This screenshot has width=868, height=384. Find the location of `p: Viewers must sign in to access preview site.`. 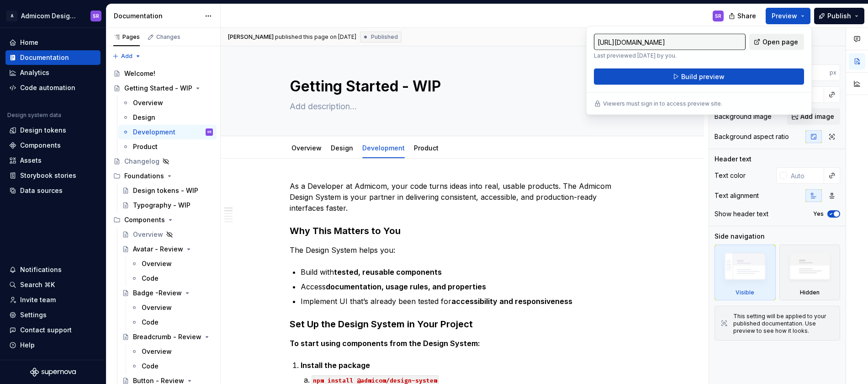

p: Viewers must sign in to access preview site. is located at coordinates (662, 104).